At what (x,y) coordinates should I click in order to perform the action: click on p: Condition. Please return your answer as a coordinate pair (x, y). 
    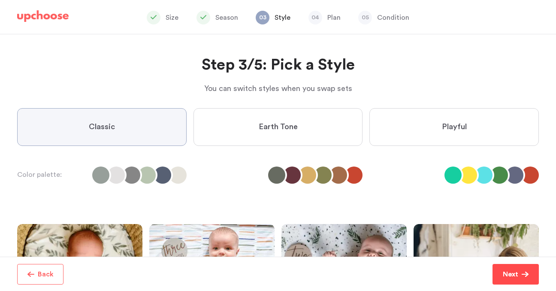
    Looking at the image, I should click on (393, 18).